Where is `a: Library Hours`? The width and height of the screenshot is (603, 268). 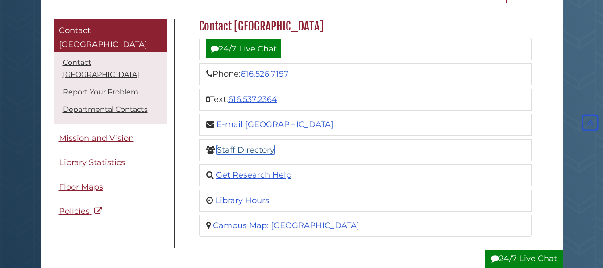
a: Library Hours is located at coordinates (242, 200).